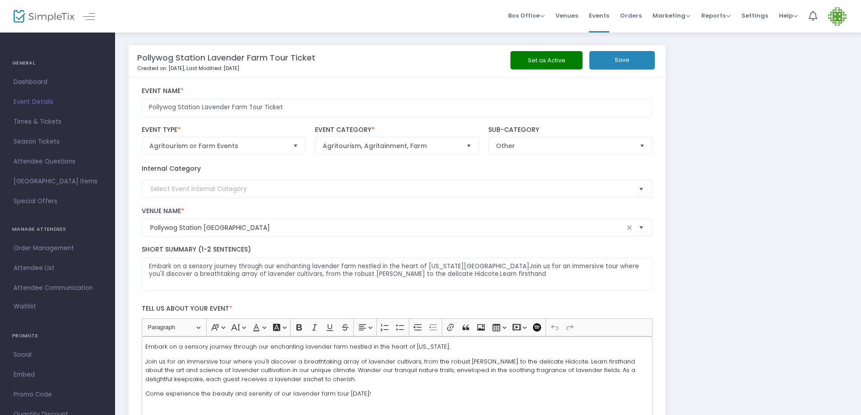 The image size is (861, 415). Describe the element at coordinates (631, 15) in the screenshot. I see `span: Orders` at that location.